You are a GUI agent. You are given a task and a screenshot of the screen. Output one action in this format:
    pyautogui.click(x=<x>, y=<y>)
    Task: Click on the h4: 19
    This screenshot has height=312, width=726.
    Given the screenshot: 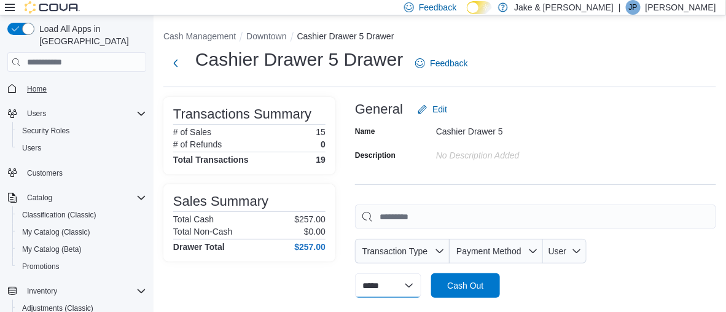 What is the action you would take?
    pyautogui.click(x=321, y=160)
    